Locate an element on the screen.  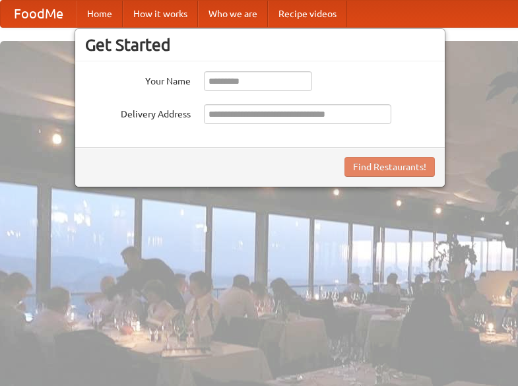
a: Home is located at coordinates (100, 14).